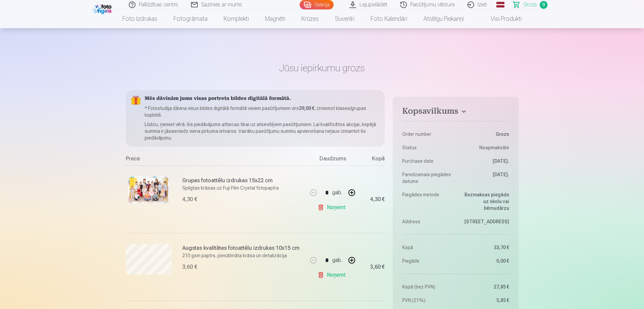 The height and width of the screenshot is (309, 644). I want to click on a: Fotogrāmata, so click(191, 19).